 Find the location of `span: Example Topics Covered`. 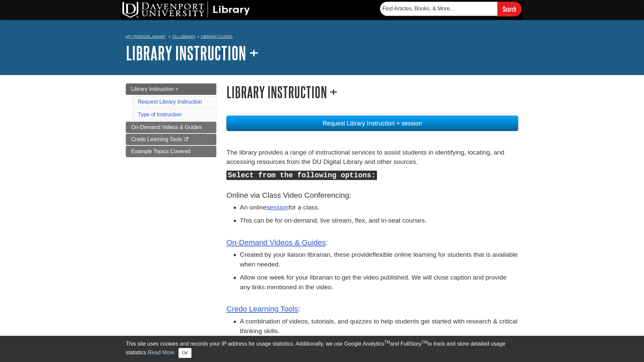

span: Example Topics Covered is located at coordinates (161, 151).